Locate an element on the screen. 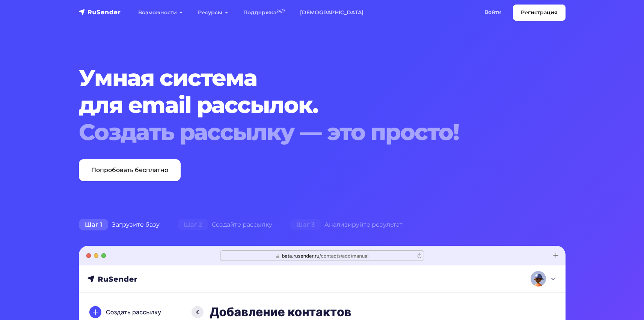  span: Шаг 2 is located at coordinates (193, 225).